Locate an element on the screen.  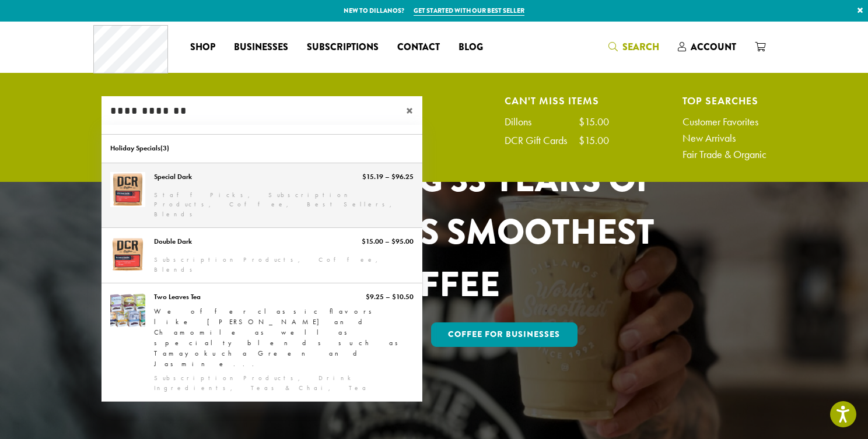
div: Dillons is located at coordinates (524, 122).